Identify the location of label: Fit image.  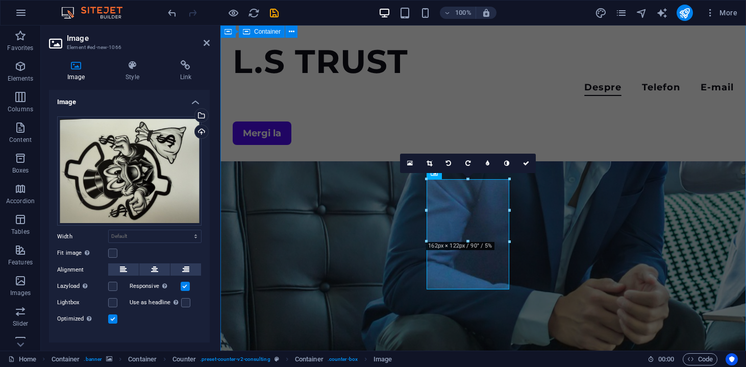
(83, 253).